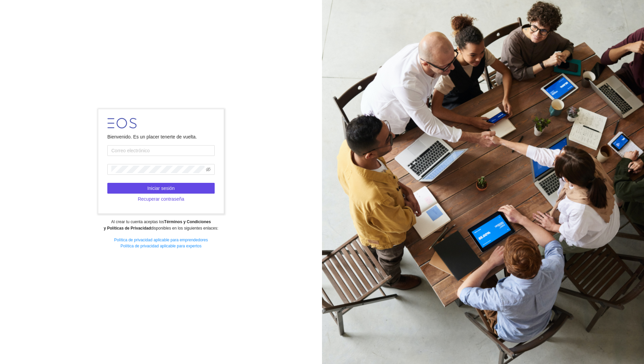  I want to click on a: Política de privacidad aplicable para emprendedores, so click(161, 240).